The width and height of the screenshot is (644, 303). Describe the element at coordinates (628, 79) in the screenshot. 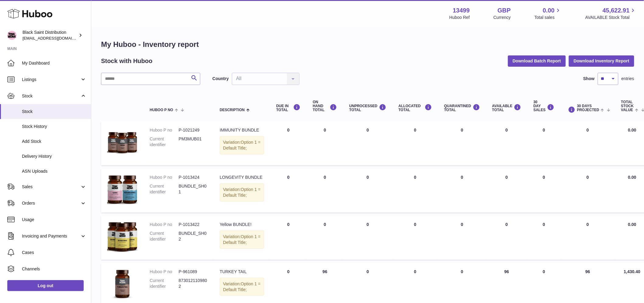

I see `span: entries` at that location.